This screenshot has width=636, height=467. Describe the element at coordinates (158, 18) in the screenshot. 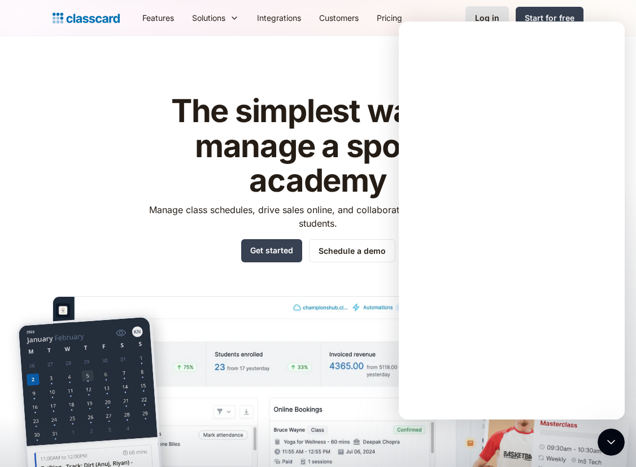

I see `a: Features` at that location.